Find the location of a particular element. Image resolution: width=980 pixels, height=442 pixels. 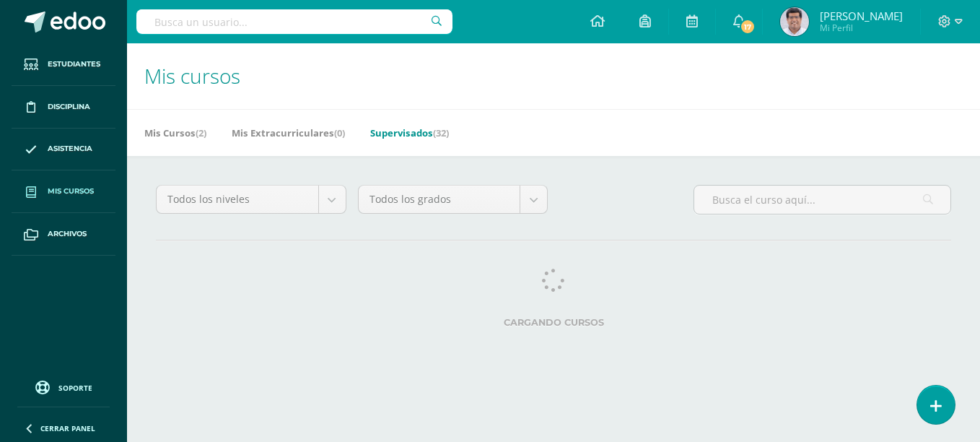

input: Busca un usuario... is located at coordinates (294, 22).